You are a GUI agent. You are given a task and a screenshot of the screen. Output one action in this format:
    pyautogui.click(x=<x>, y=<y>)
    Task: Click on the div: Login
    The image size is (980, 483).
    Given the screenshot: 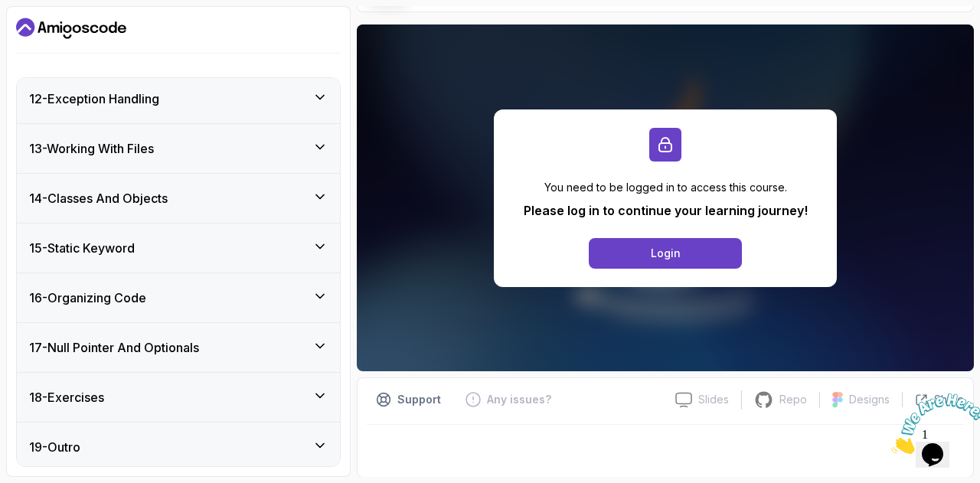 What is the action you would take?
    pyautogui.click(x=665, y=254)
    